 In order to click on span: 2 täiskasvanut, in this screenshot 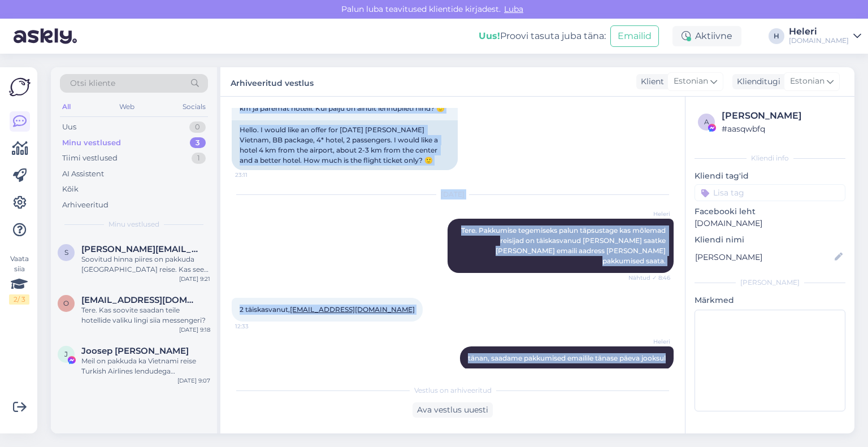, I will do `click(327, 309)`.